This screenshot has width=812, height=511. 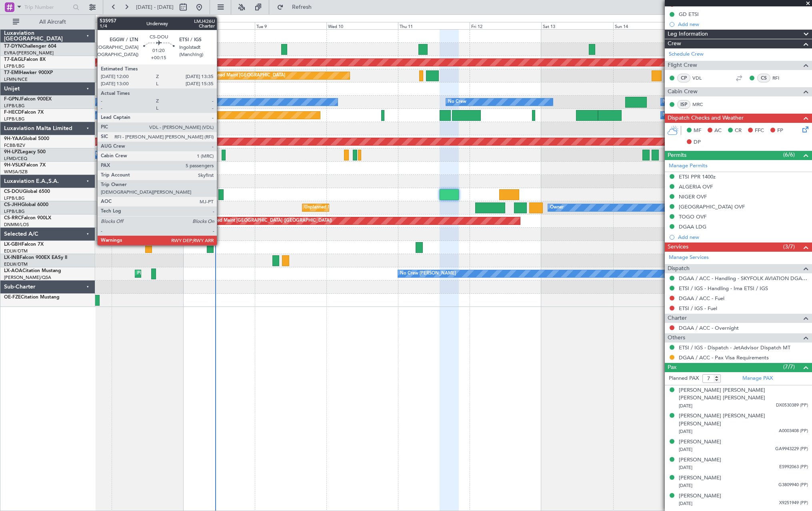 What do you see at coordinates (25, 165) in the screenshot?
I see `a: 9H-VSLKFalcon 7X` at bounding box center [25, 165].